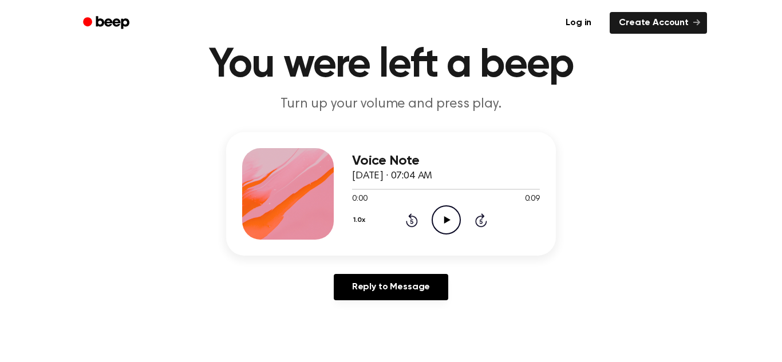  Describe the element at coordinates (391, 287) in the screenshot. I see `a: Reply to Message` at that location.